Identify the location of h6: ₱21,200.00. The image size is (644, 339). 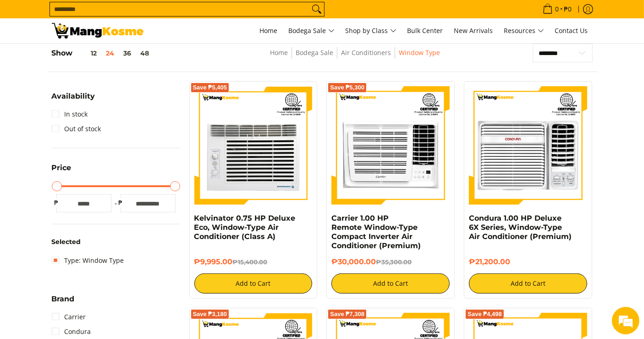
(528, 262).